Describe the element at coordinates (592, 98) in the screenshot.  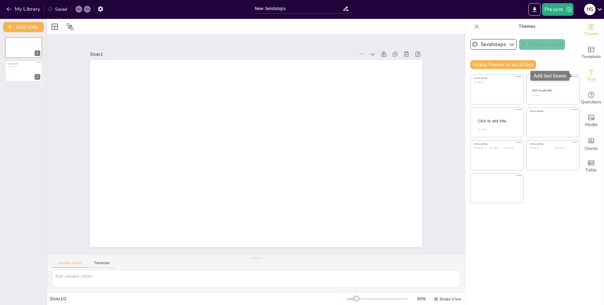
I see `div: Get real-time input from your audience` at that location.